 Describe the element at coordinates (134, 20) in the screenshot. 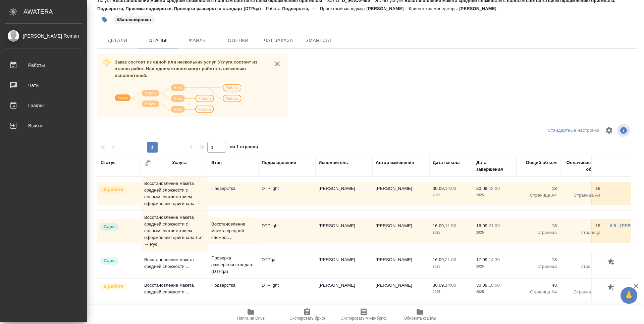

I see `p: #Запланирован` at that location.